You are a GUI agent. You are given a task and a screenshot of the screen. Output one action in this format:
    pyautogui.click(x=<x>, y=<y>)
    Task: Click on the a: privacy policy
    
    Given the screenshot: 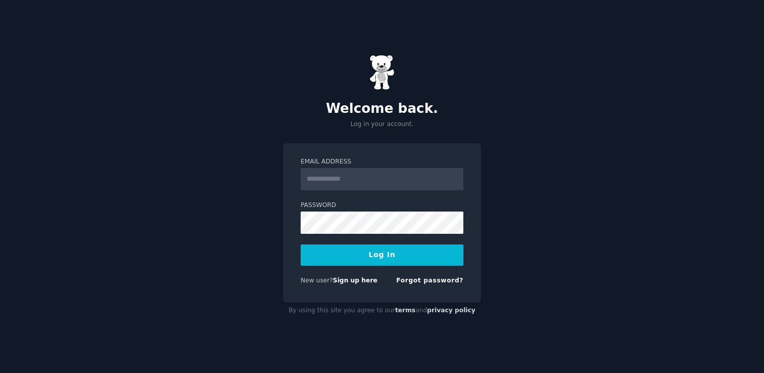 What is the action you would take?
    pyautogui.click(x=451, y=310)
    